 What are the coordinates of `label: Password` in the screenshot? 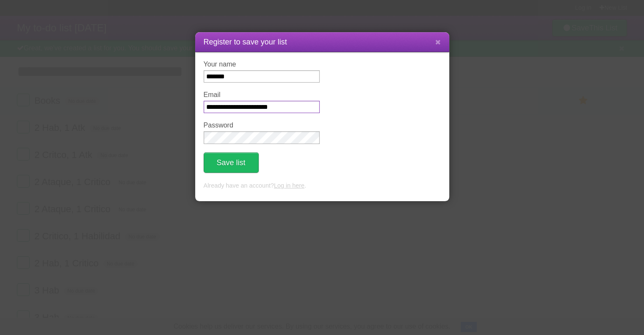 It's located at (262, 126).